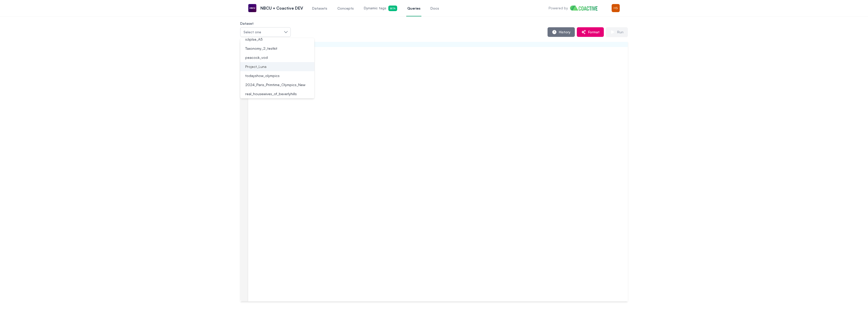 The width and height of the screenshot is (868, 309). Describe the element at coordinates (281, 8) in the screenshot. I see `p: NBCU + Coactive DEV` at that location.